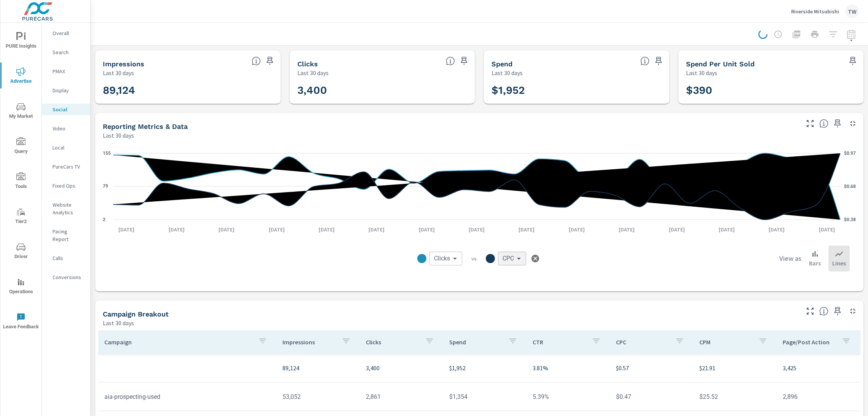 This screenshot has width=868, height=416. What do you see at coordinates (790, 258) in the screenshot?
I see `h6: View as` at bounding box center [790, 258].